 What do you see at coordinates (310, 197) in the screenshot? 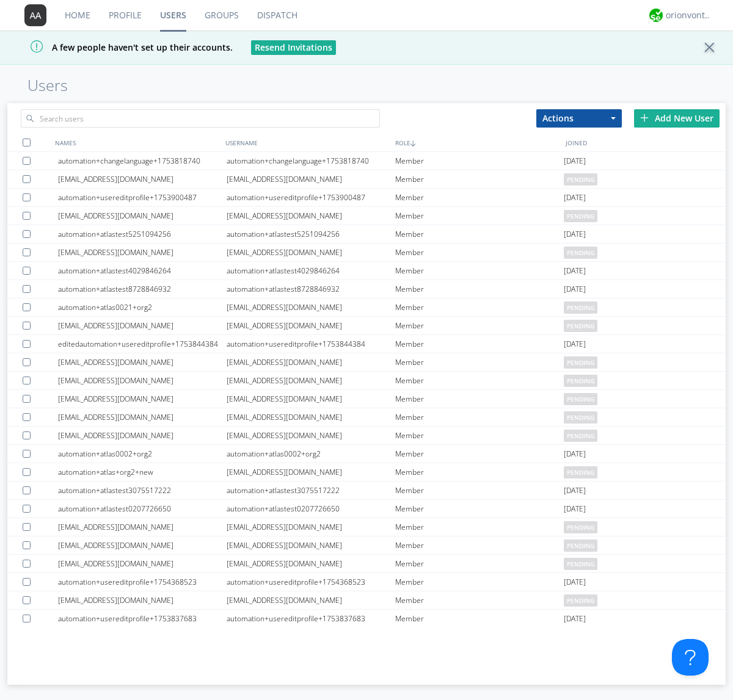
I see `div: automation+usereditprofile+1753900487` at bounding box center [310, 197].